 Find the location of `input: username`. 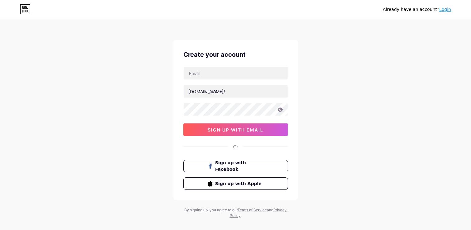

input: username is located at coordinates (236, 91).